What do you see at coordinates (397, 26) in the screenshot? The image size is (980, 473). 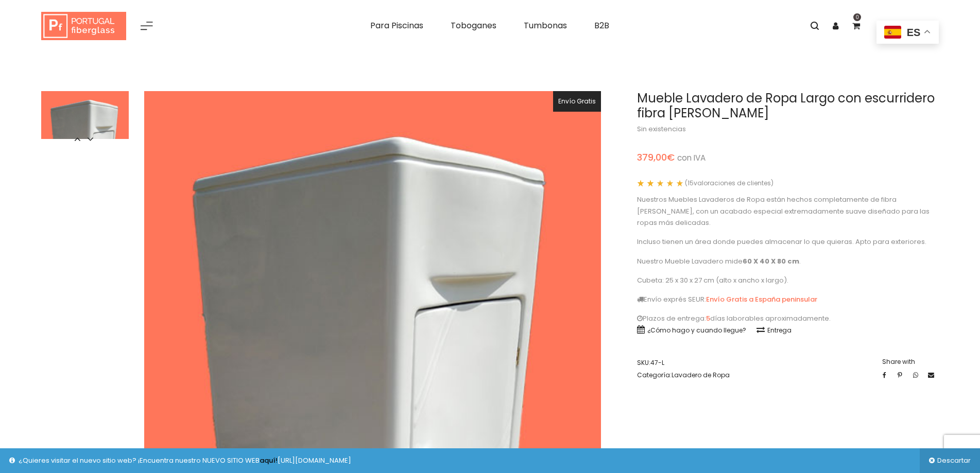 I see `span: Para Piscinas` at bounding box center [397, 26].